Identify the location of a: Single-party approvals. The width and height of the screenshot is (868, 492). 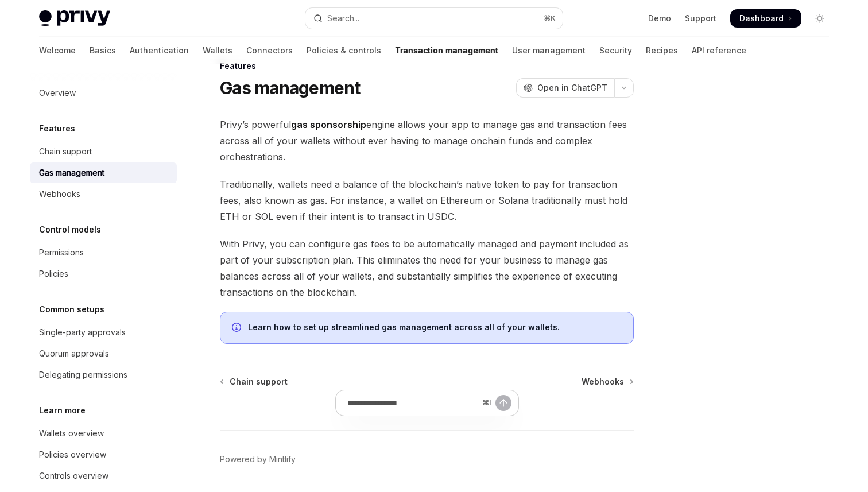
(103, 332).